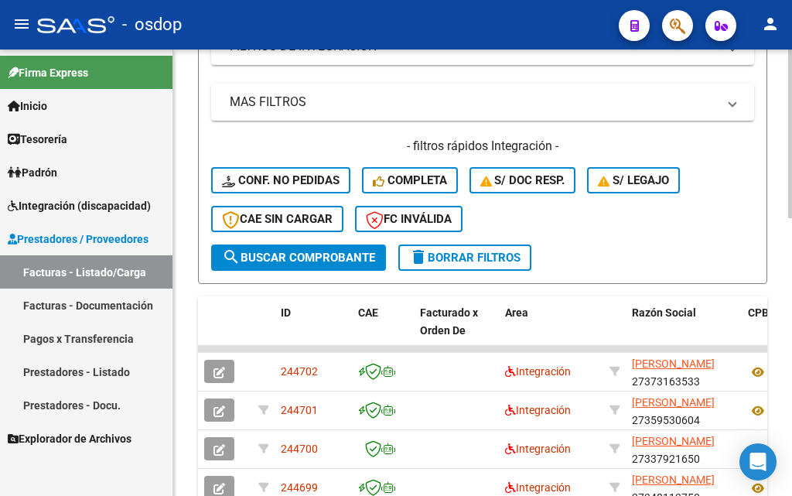  Describe the element at coordinates (408, 219) in the screenshot. I see `button: FC Inválida` at that location.